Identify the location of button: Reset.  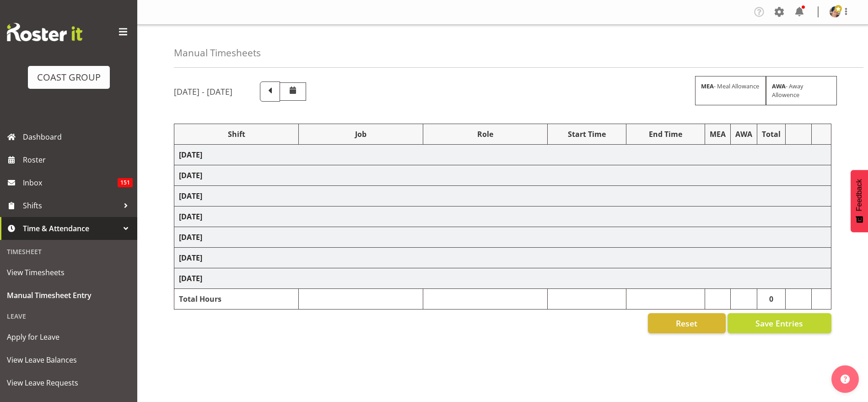
(686, 323).